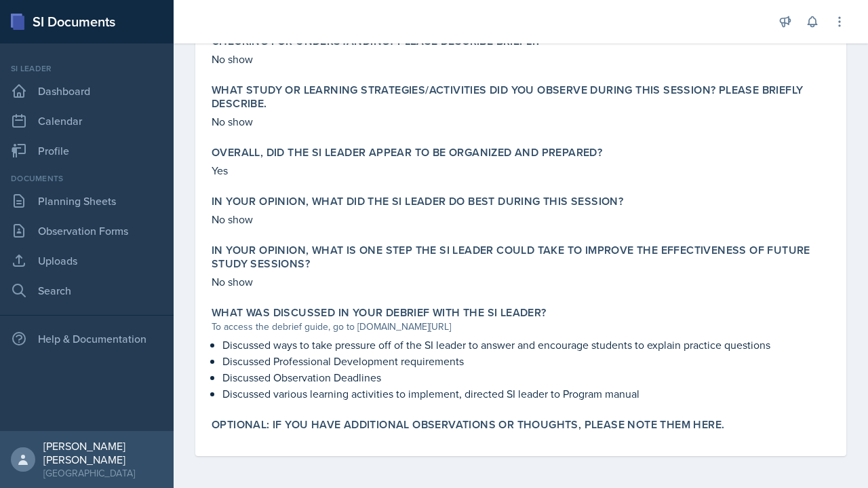 Image resolution: width=868 pixels, height=488 pixels. What do you see at coordinates (87, 178) in the screenshot?
I see `div: Documents` at bounding box center [87, 178].